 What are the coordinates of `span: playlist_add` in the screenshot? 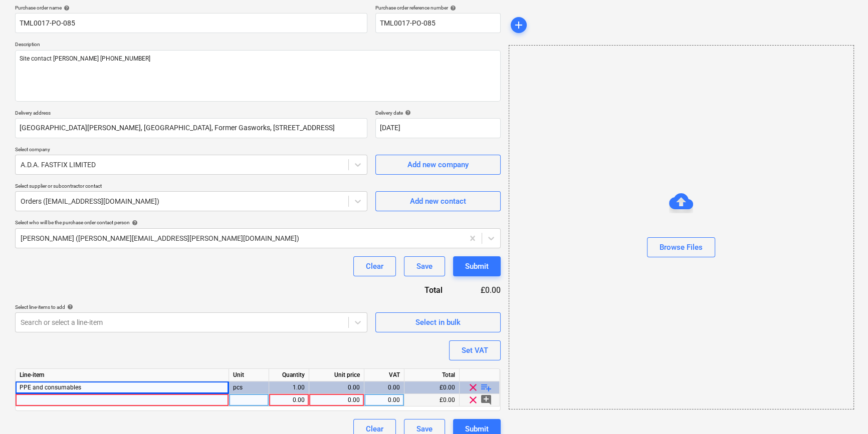 It's located at (486, 387).